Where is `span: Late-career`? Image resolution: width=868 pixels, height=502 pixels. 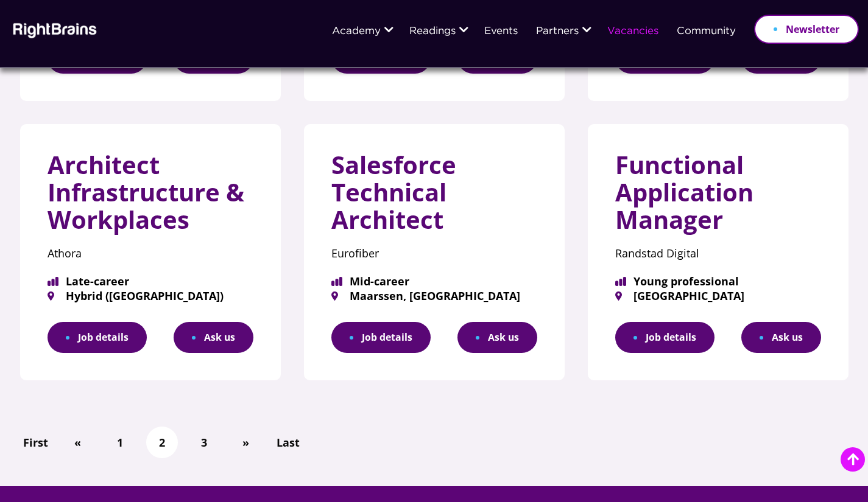
span: Late-career is located at coordinates (150, 282).